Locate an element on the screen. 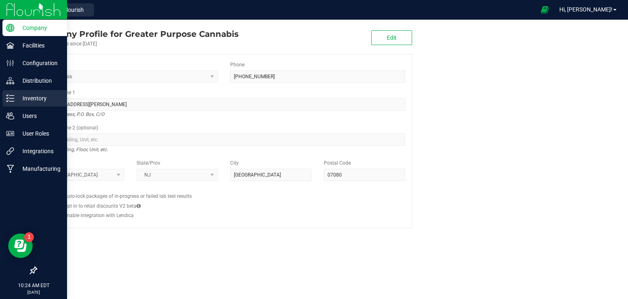 The height and width of the screenshot is (299, 628). h2: Configs is located at coordinates (224, 189).